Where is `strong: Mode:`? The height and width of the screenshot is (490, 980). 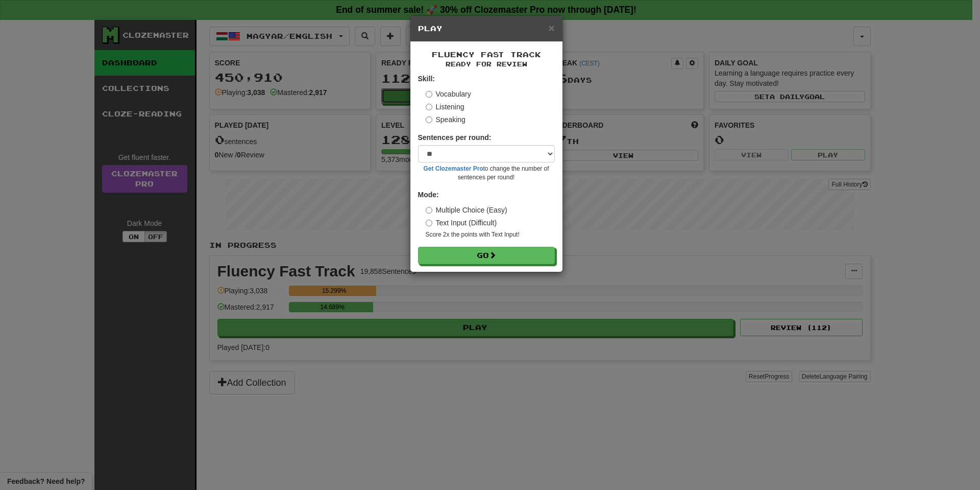 strong: Mode: is located at coordinates (428, 194).